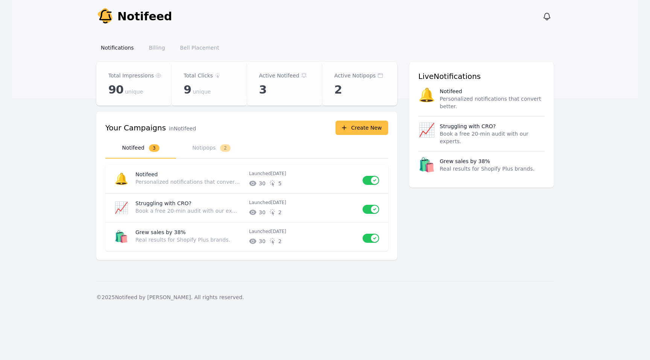  I want to click on time: 2025-08-19T15:34:24.521Z, so click(278, 203).